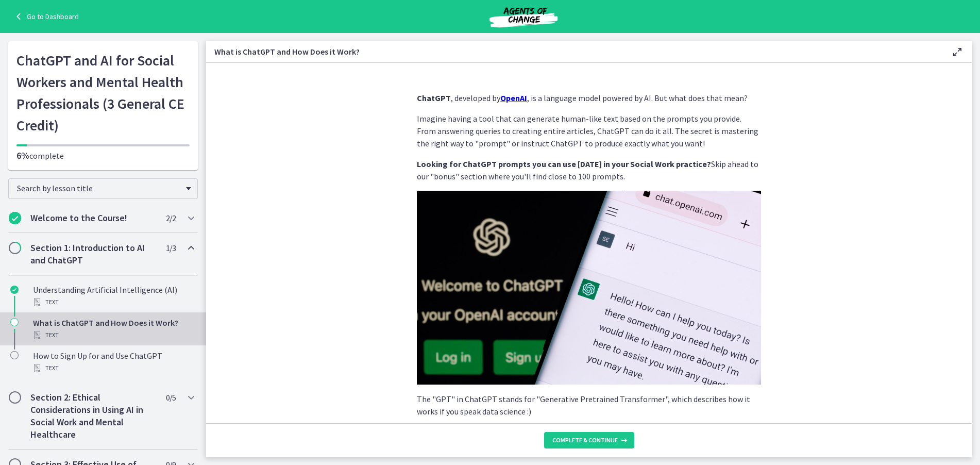 Image resolution: width=980 pixels, height=465 pixels. What do you see at coordinates (103, 189) in the screenshot?
I see `div: Search by lesson title` at bounding box center [103, 189].